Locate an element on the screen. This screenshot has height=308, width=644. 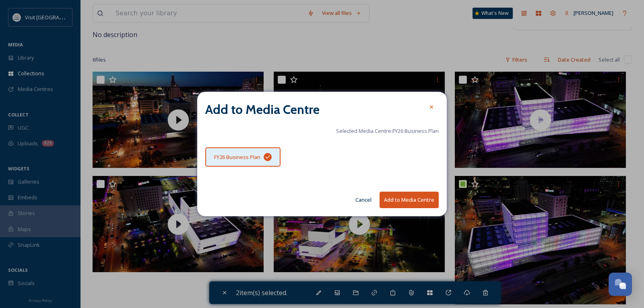
span: FY26 Business Plan is located at coordinates (237, 157).